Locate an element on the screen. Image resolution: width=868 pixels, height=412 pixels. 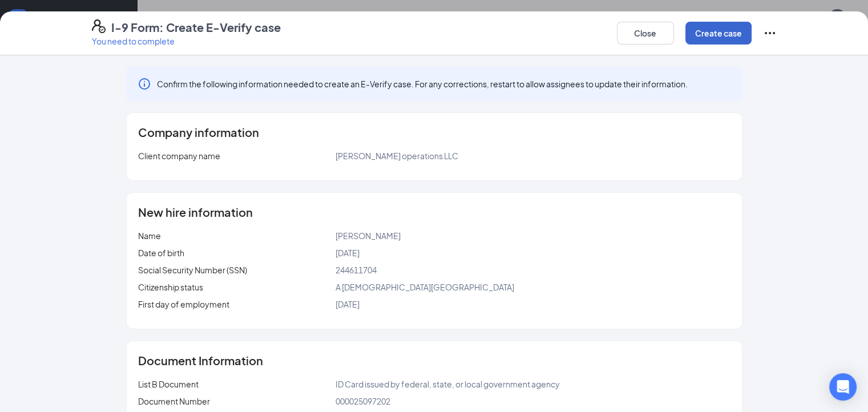
span: New hire information is located at coordinates (195, 212).